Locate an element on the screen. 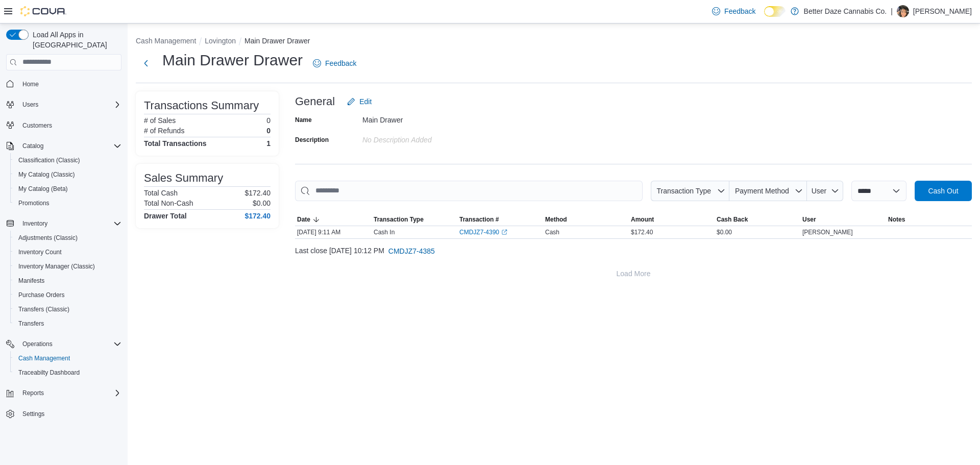 This screenshot has height=465, width=980. a: My Catalog (Beta) is located at coordinates (43, 189).